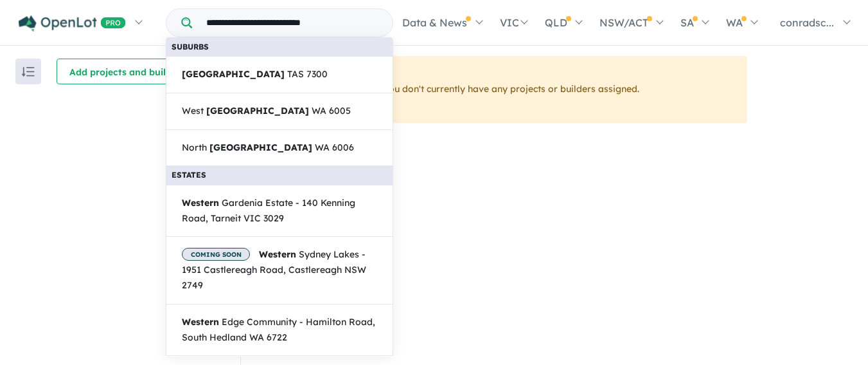 The width and height of the screenshot is (868, 365). I want to click on span: conradsc..., so click(807, 22).